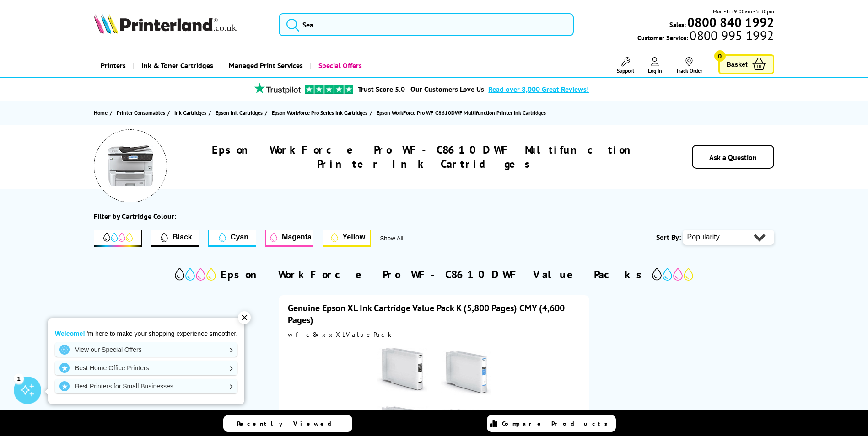  What do you see at coordinates (677, 25) in the screenshot?
I see `span: Sales:` at bounding box center [677, 25].